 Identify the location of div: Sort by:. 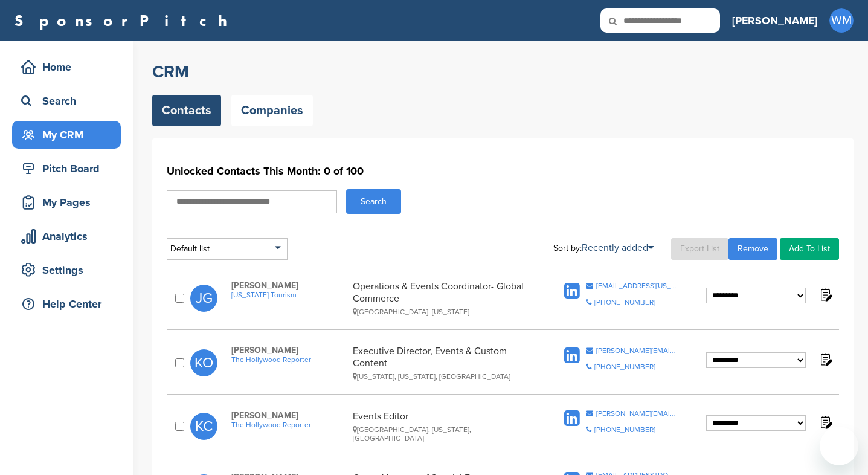
(603, 248).